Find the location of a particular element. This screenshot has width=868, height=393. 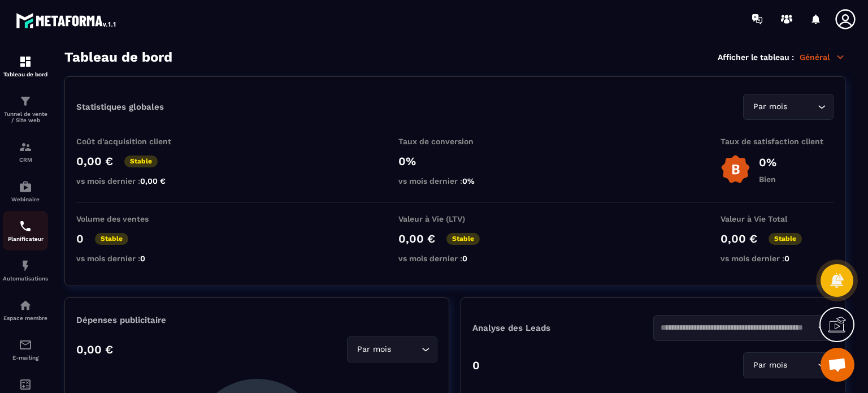

span: 0% is located at coordinates (469, 181).